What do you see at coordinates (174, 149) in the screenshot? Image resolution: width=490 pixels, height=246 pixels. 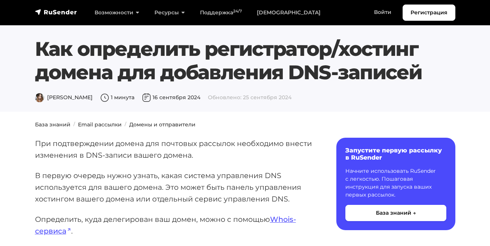 I see `p: При подтверждении домена для почтовых рассылок необходимо внести изменения в DNS-записи вашего до...` at bounding box center [174, 149].